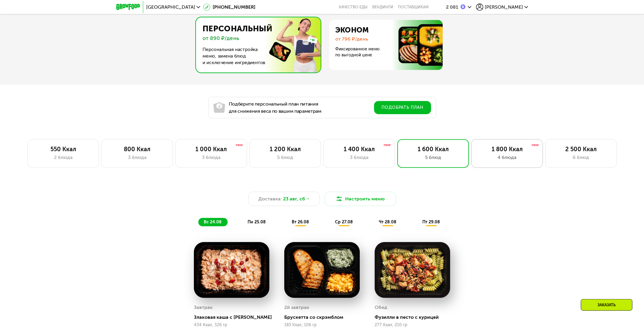 The width and height of the screenshot is (644, 331). Describe the element at coordinates (402, 108) in the screenshot. I see `button: Подобрать план` at that location.